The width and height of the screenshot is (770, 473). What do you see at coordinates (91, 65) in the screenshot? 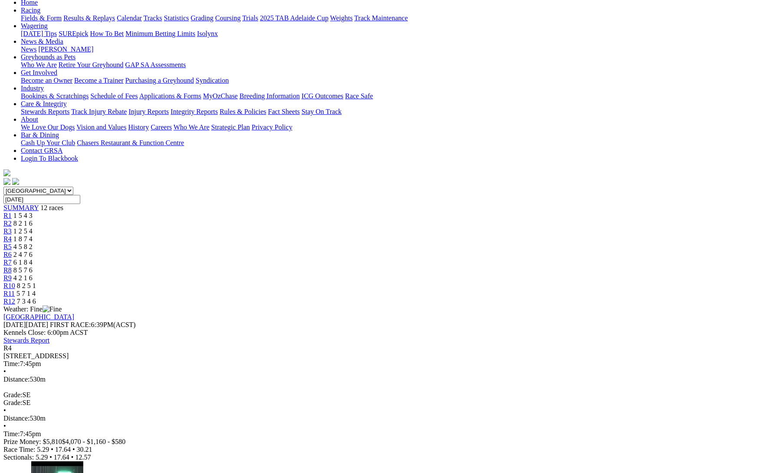
I see `a: Retire Your Greyhound` at bounding box center [91, 65].